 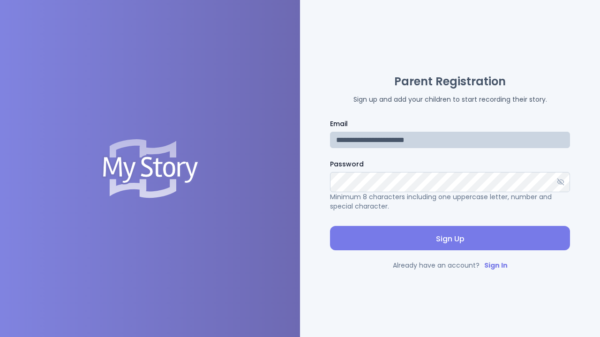 I want to click on label: Password, so click(x=450, y=164).